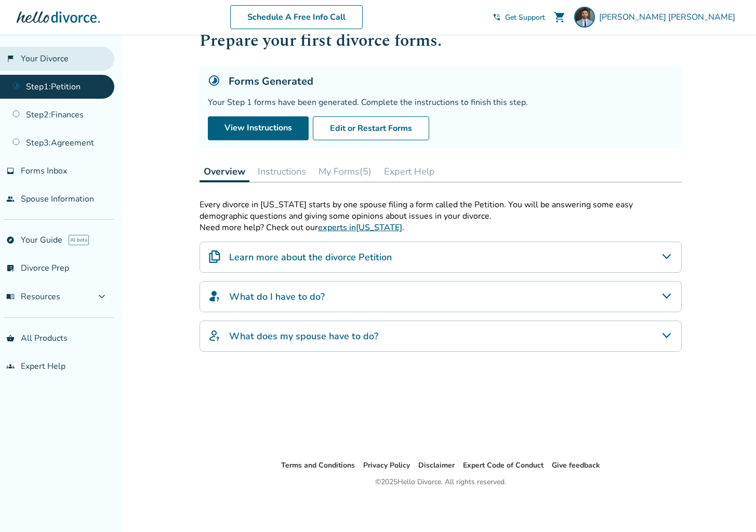 Image resolution: width=756 pixels, height=532 pixels. Describe the element at coordinates (440, 336) in the screenshot. I see `div: What does my spouse have to do?` at that location.